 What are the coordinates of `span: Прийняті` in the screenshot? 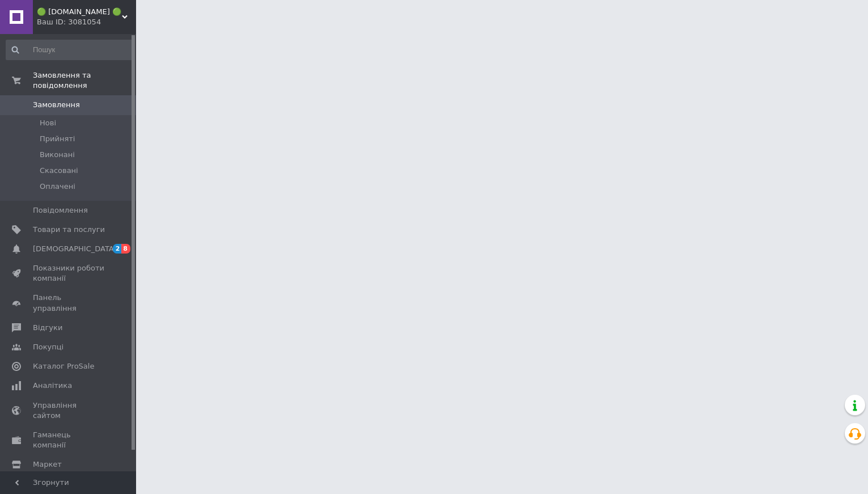 It's located at (57, 139).